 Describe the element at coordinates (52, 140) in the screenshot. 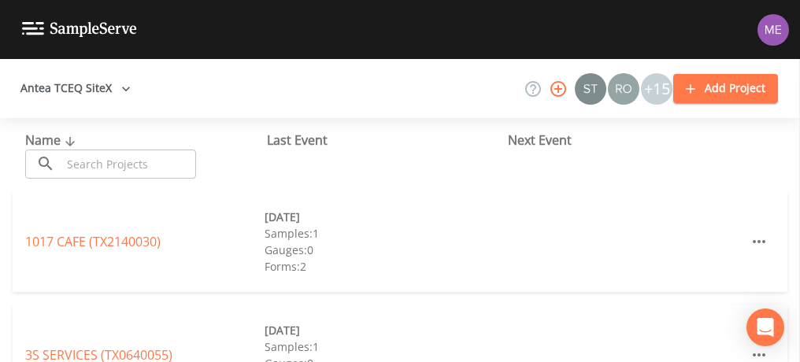

I see `span: Name` at that location.